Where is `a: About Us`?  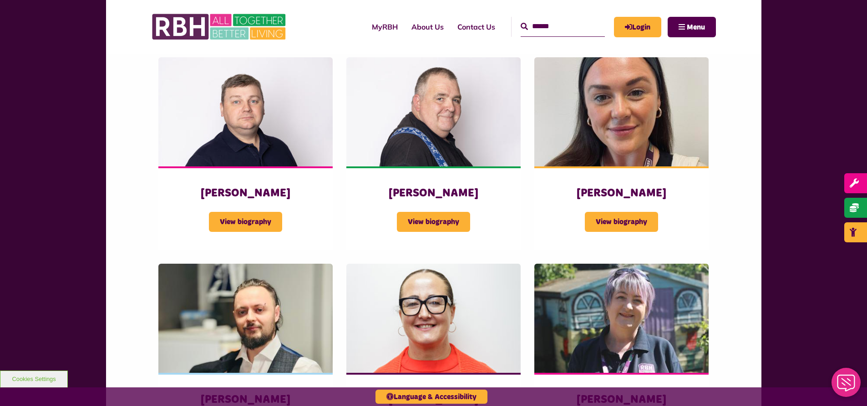 a: About Us is located at coordinates (427, 27).